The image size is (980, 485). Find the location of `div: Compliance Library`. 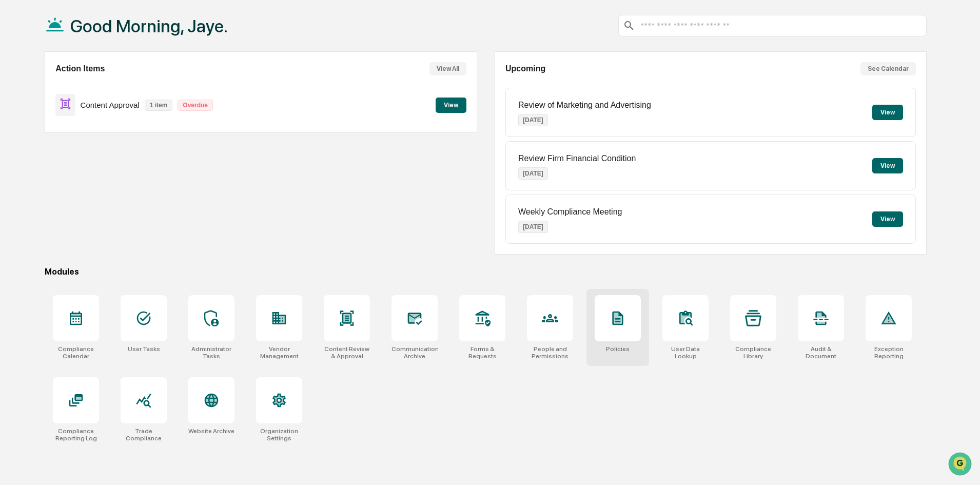

div: Compliance Library is located at coordinates (753, 352).